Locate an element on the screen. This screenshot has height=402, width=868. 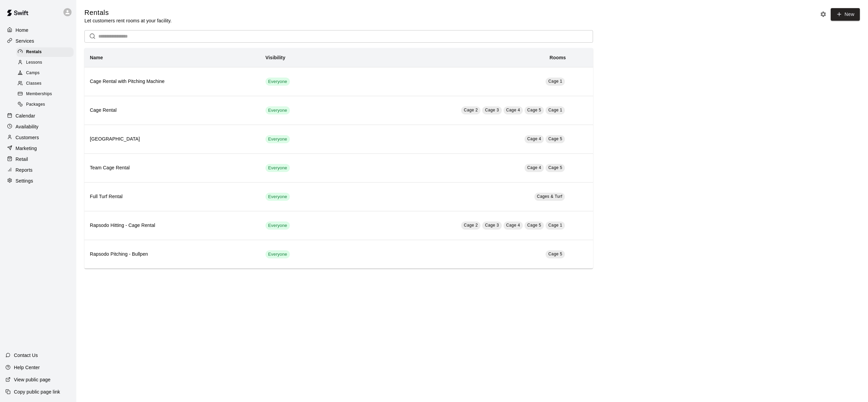
h6: Cage Rental is located at coordinates (172, 111).